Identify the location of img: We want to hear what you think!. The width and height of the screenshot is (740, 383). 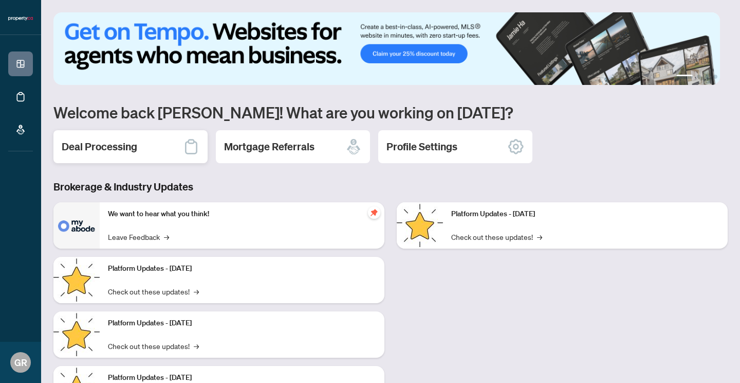
(77, 225).